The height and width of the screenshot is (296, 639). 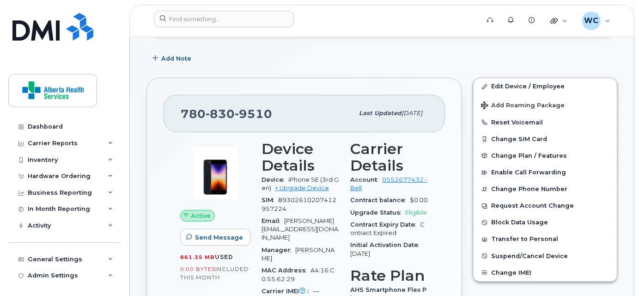 What do you see at coordinates (201, 215) in the screenshot?
I see `span: Active` at bounding box center [201, 215].